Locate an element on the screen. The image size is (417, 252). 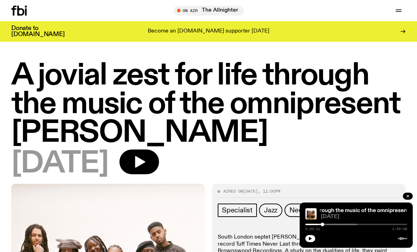
span: Aired on is located at coordinates (233, 191).